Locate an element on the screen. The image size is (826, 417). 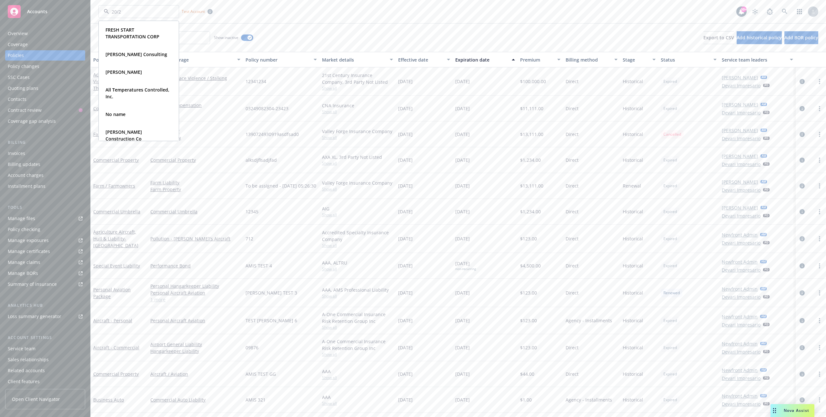
a: Manage exposures is located at coordinates (45, 241).